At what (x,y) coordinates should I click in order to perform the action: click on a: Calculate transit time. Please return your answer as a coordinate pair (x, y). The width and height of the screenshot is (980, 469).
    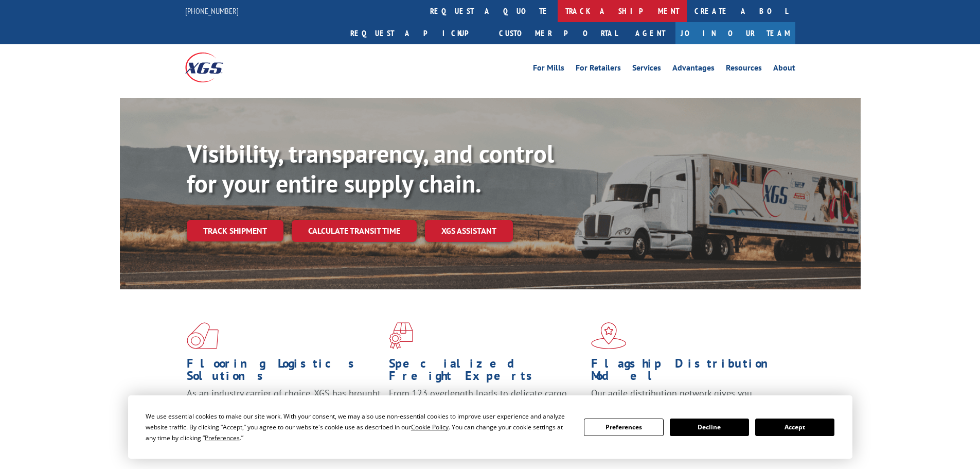
    Looking at the image, I should click on (354, 231).